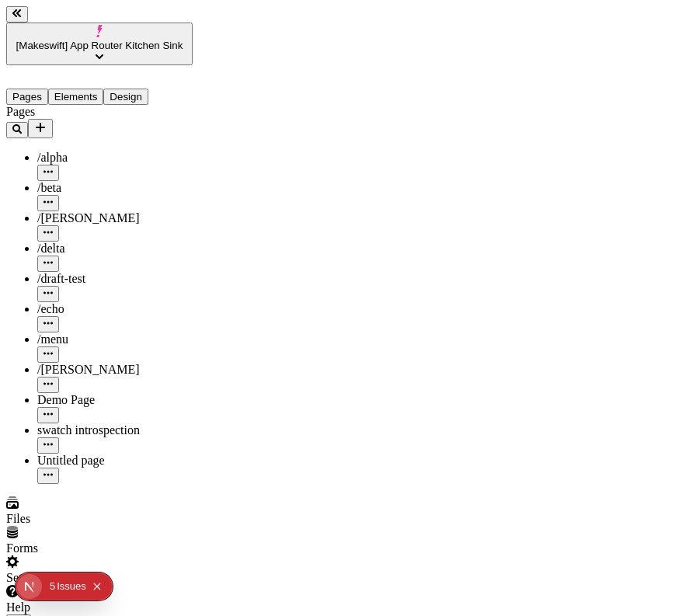 This screenshot has height=616, width=689. Describe the element at coordinates (115, 430) in the screenshot. I see `div: swatch introspection` at that location.